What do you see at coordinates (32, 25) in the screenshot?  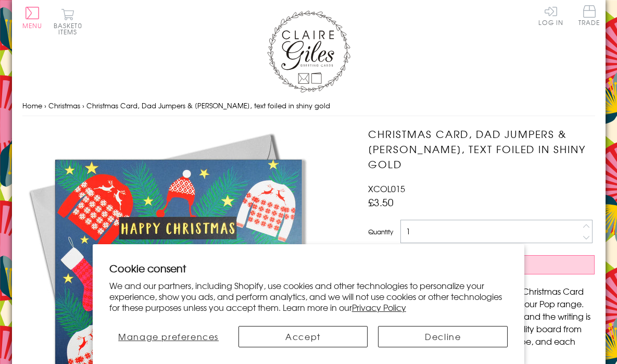 I see `span: Menu` at bounding box center [32, 25].